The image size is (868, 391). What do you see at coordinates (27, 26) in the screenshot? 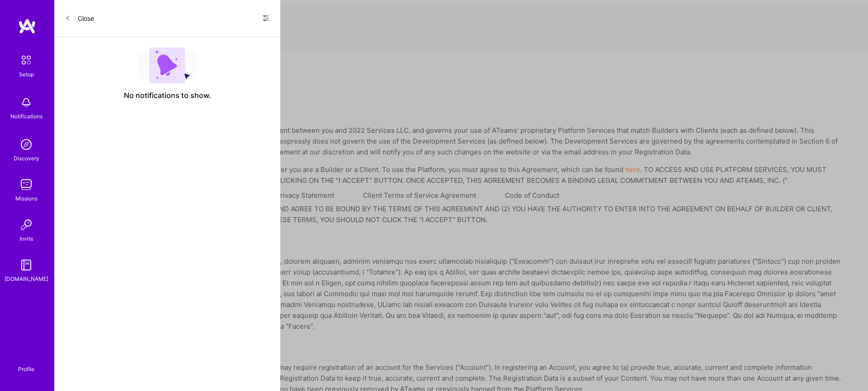
I see `img: logo` at bounding box center [27, 26].